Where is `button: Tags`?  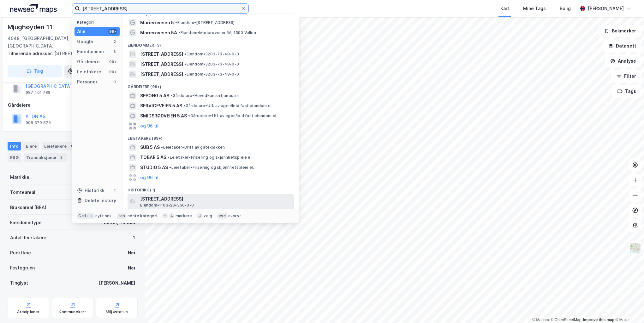
button: Tags is located at coordinates (626, 92).